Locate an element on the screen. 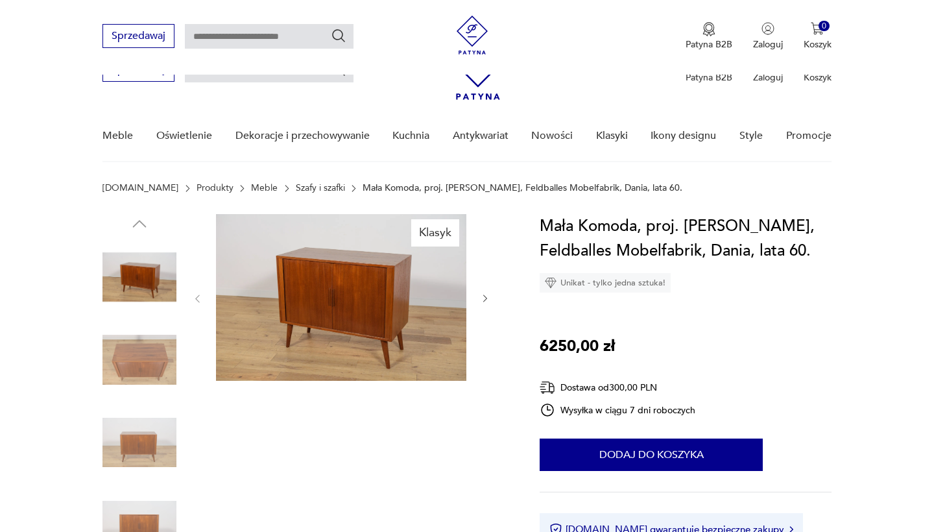  a: Produkty is located at coordinates (215, 188).